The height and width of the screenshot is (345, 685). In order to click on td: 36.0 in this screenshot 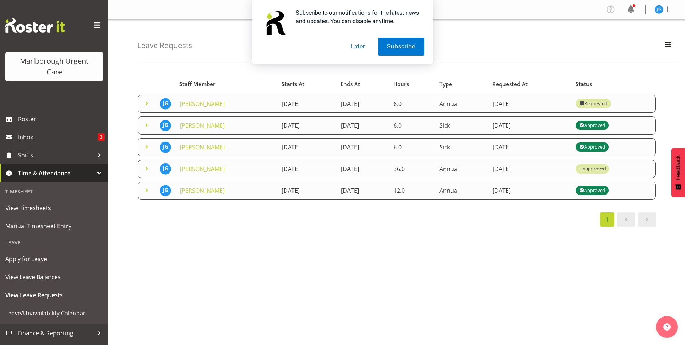, I will do `click(412, 169)`.